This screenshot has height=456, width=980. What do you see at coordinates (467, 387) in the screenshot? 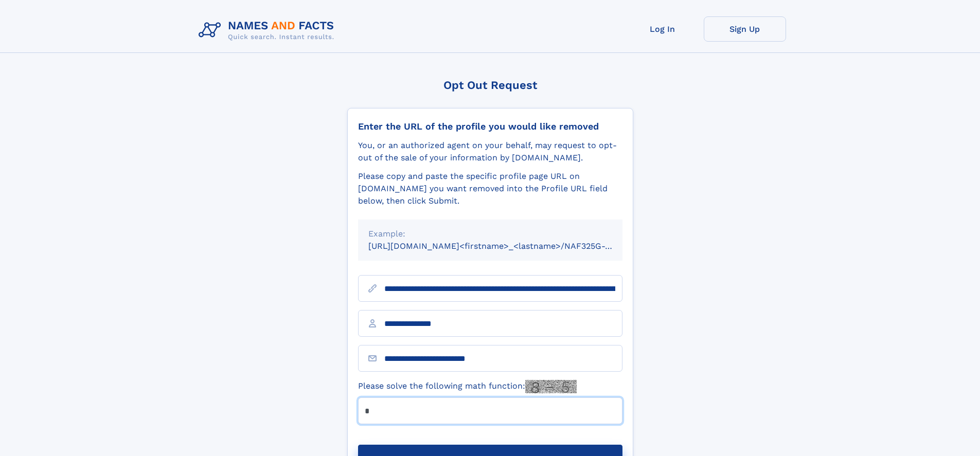
I see `label: Please solve the following math function:` at bounding box center [467, 387].